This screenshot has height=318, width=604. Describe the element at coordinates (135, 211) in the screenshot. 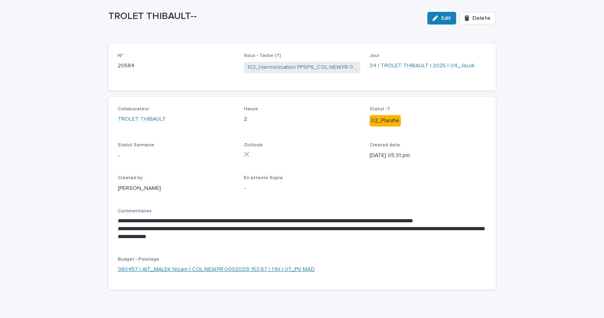

I see `span: Commentaires` at that location.